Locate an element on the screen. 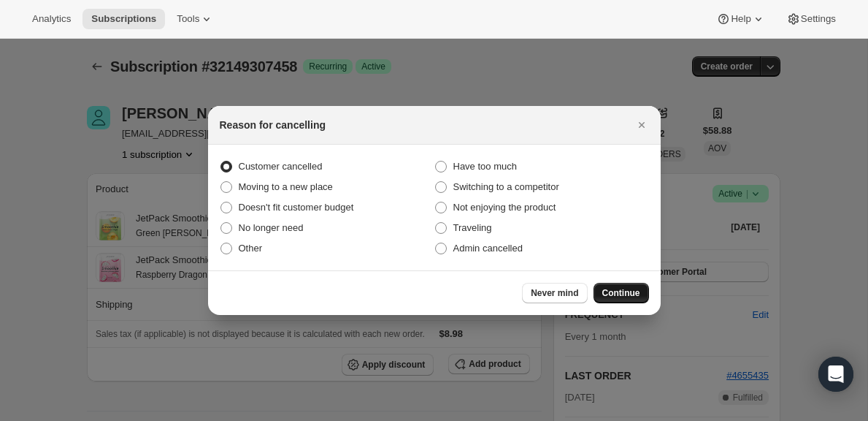 The width and height of the screenshot is (868, 421). button: Tools is located at coordinates (194, 19).